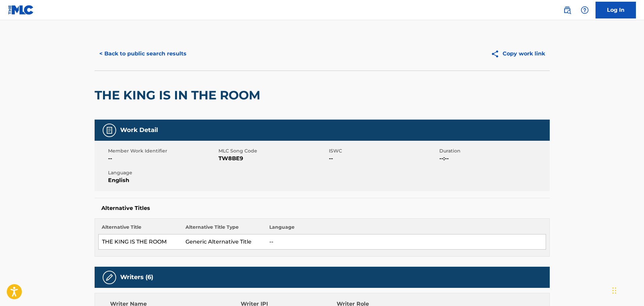  What do you see at coordinates (584, 10) in the screenshot?
I see `div: Help` at bounding box center [584, 10].